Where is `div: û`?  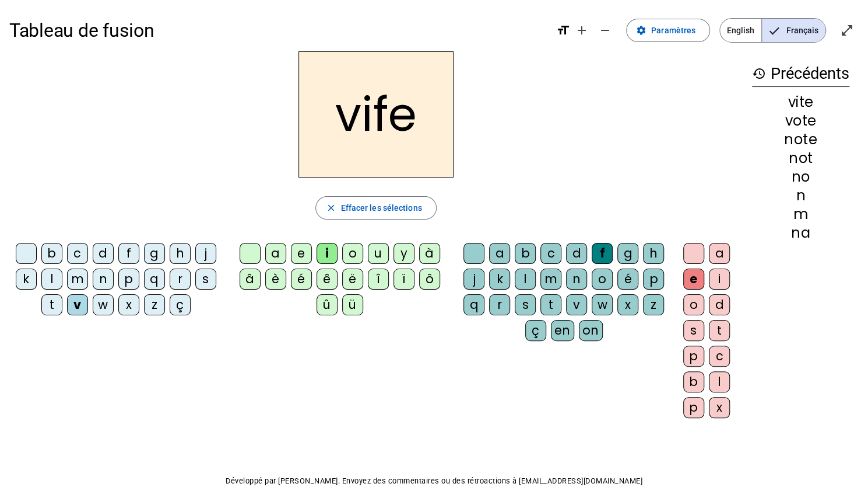 div: û is located at coordinates (327, 305).